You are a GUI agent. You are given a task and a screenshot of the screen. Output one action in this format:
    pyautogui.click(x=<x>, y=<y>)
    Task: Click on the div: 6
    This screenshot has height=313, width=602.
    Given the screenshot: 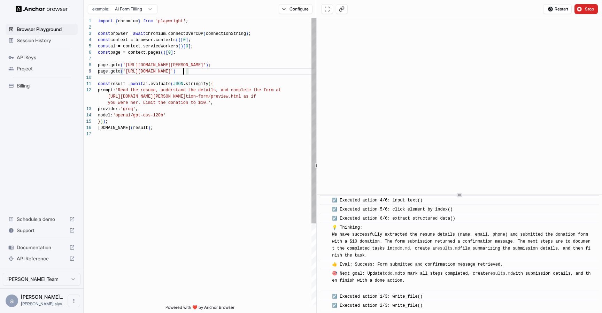 What is the action you would take?
    pyautogui.click(x=87, y=53)
    